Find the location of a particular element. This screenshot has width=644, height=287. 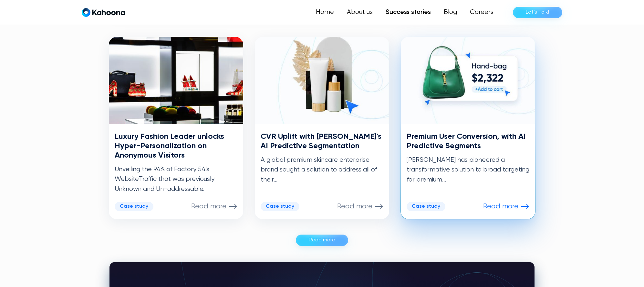

a: Success stories is located at coordinates (408, 12).